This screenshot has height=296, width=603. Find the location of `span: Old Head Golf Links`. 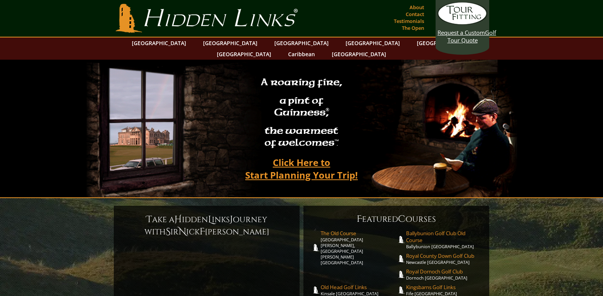

span: Old Head Golf Links is located at coordinates (358, 288).